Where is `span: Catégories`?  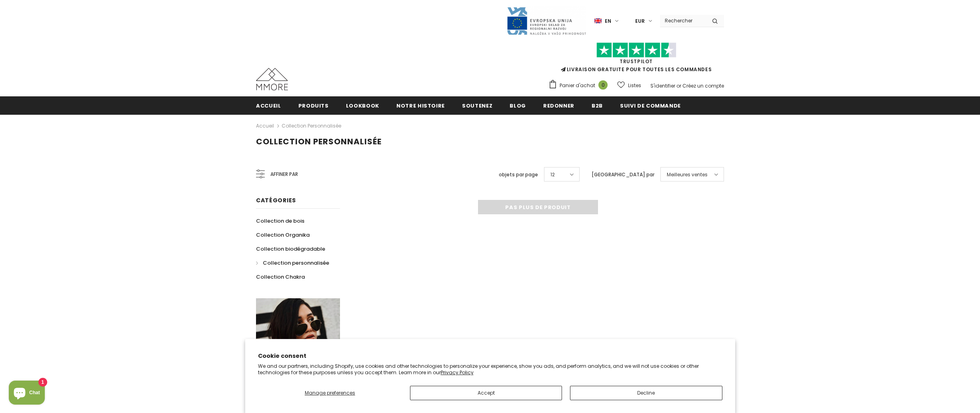 span: Catégories is located at coordinates (276, 200).